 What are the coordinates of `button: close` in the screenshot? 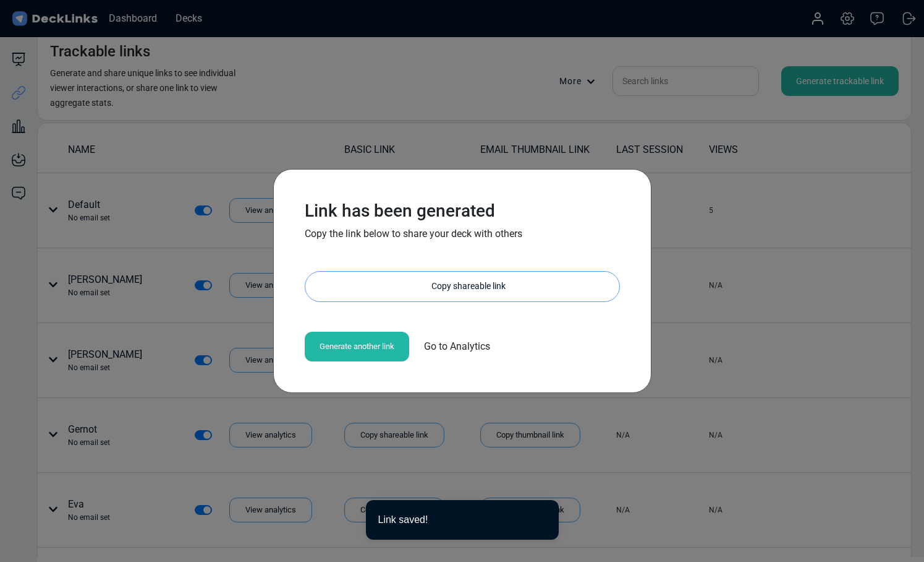 It's located at (542, 518).